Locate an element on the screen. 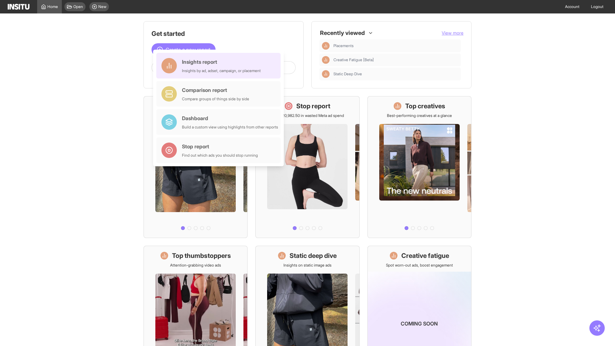 The width and height of the screenshot is (615, 346). h1: Get started is located at coordinates (224, 34).